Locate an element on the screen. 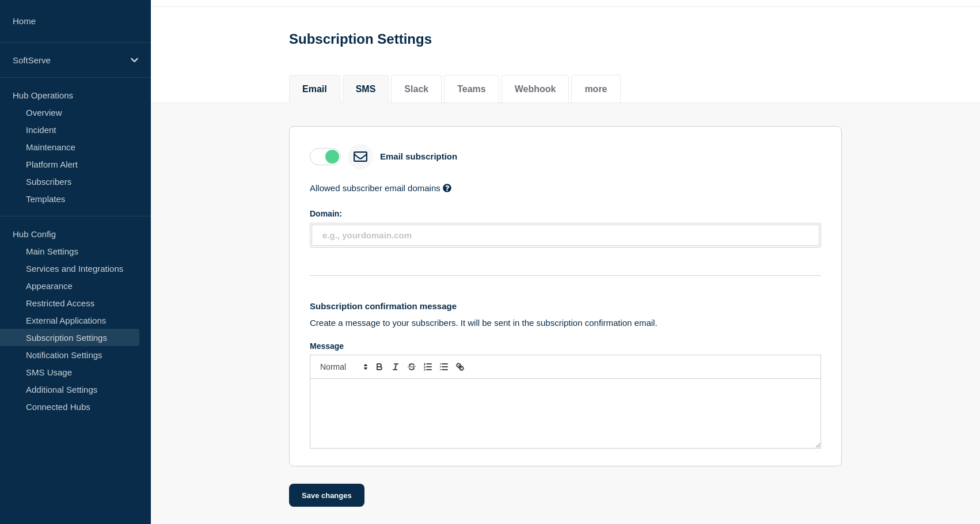 The height and width of the screenshot is (524, 980). button: Teams is located at coordinates (471, 89).